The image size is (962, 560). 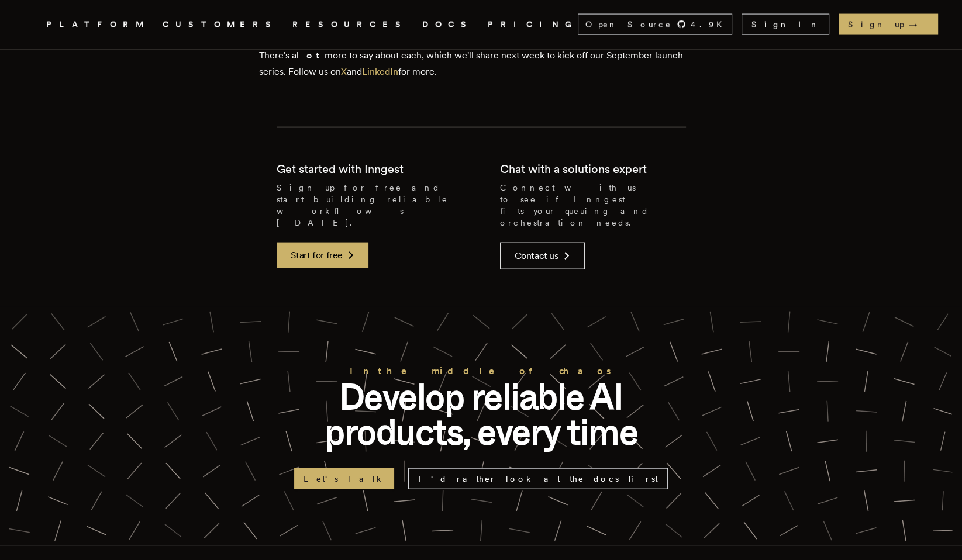 I want to click on a: Sign up, so click(x=888, y=25).